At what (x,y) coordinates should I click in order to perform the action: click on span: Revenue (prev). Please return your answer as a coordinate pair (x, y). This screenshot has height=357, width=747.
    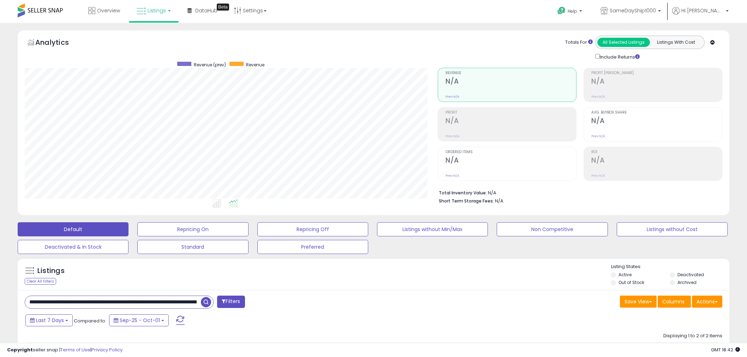
    Looking at the image, I should click on (210, 65).